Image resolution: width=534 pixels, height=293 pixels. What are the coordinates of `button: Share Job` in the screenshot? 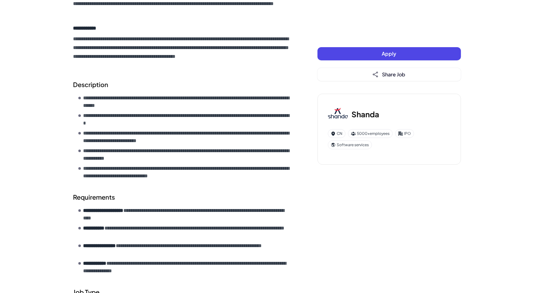 It's located at (389, 75).